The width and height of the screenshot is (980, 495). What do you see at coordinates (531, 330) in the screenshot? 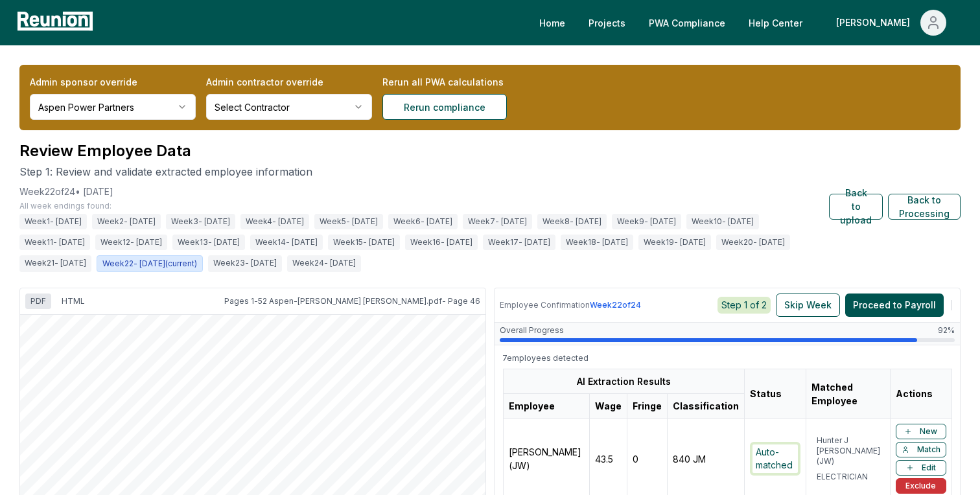
I see `span: Overall Progress` at bounding box center [531, 330].